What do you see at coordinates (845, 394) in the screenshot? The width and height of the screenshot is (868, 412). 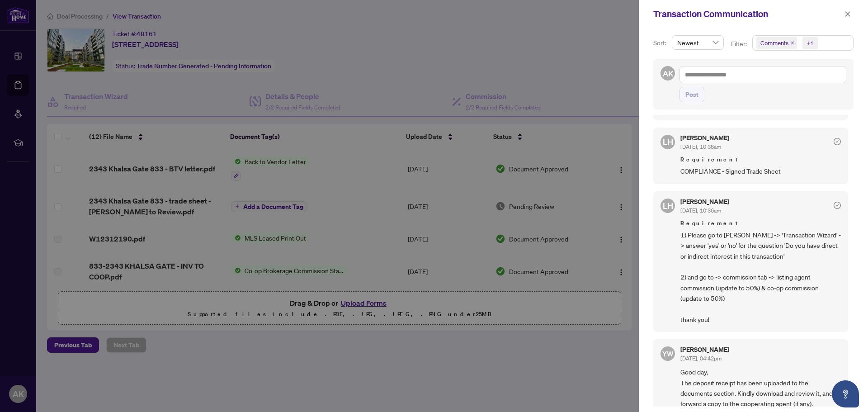 I see `button: Open asap` at bounding box center [845, 394].